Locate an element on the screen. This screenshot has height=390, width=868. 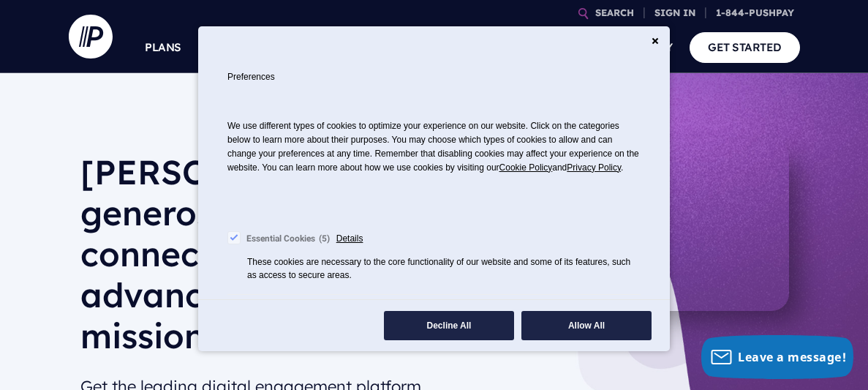
div: These cookies are necessary to the core functionality of our website and some of its features, su... is located at coordinates (444, 268).